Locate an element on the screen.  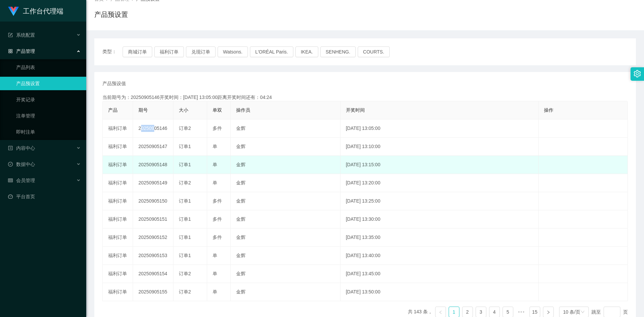
span: 产品预设值 is located at coordinates (114, 83).